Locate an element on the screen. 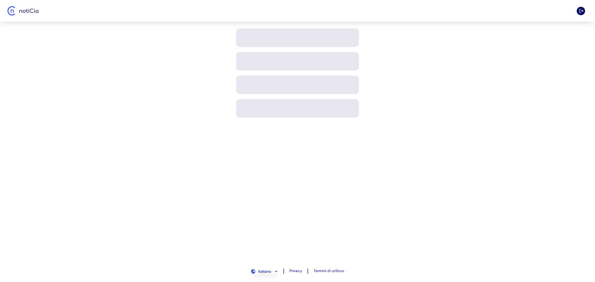 This screenshot has height=282, width=595. button: Italiano is located at coordinates (265, 272).